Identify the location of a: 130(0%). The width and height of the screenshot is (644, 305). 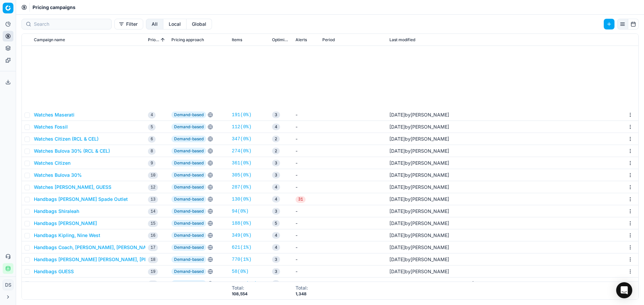
(241, 199).